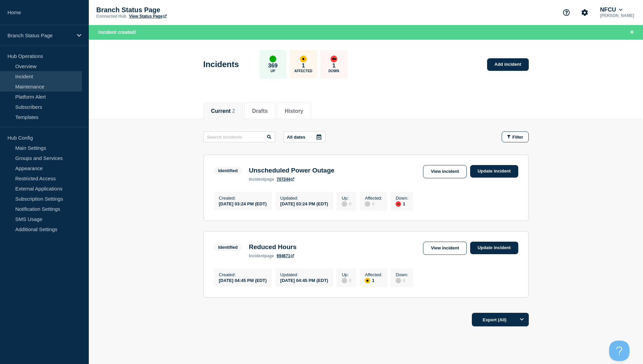  Describe the element at coordinates (522, 320) in the screenshot. I see `button: Options` at that location.